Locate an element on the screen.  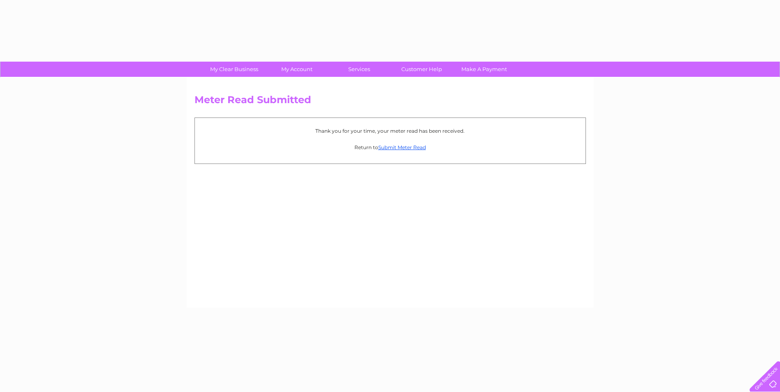
p: Thank you for your time, your meter read has been received. is located at coordinates (390, 131).